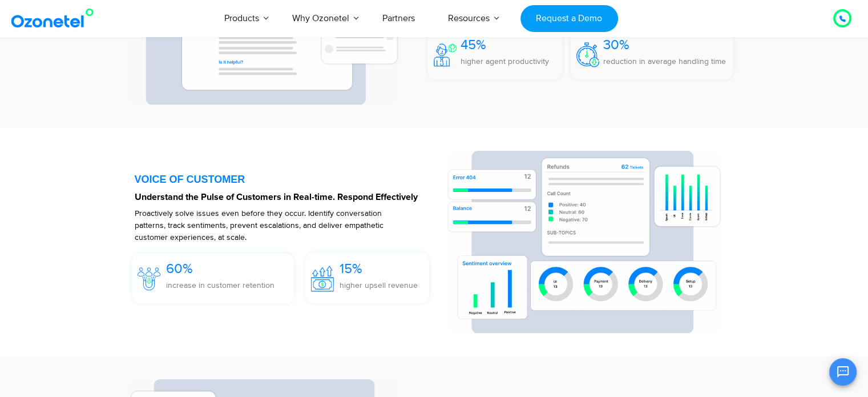  Describe the element at coordinates (322, 278) in the screenshot. I see `img: 15%` at that location.